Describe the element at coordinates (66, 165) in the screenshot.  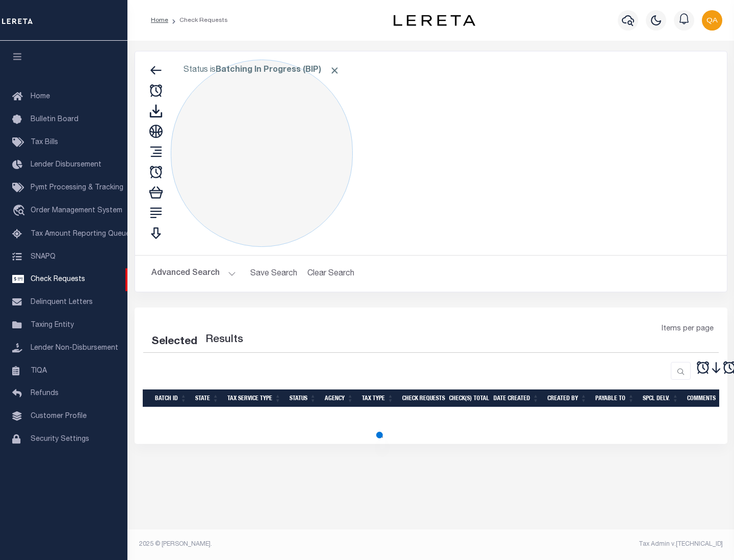
I see `span: Lender Disbursement` at that location.